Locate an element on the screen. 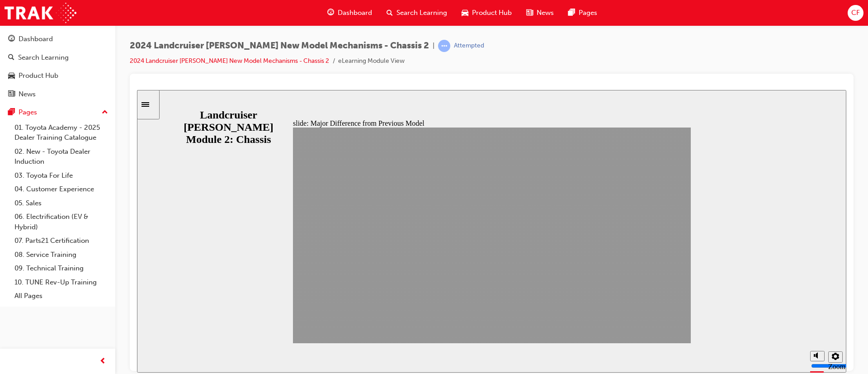 The height and width of the screenshot is (374, 868). button: Settings is located at coordinates (698, 267).